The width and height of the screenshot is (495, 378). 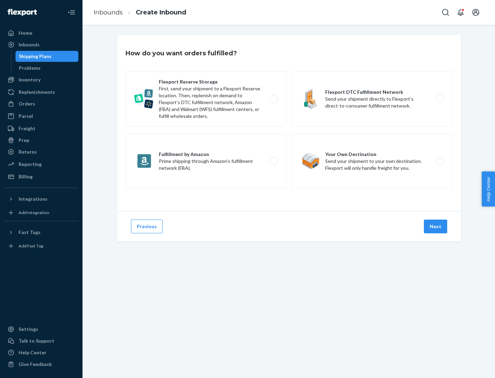 What do you see at coordinates (41, 232) in the screenshot?
I see `button: Fast Tags` at bounding box center [41, 232].